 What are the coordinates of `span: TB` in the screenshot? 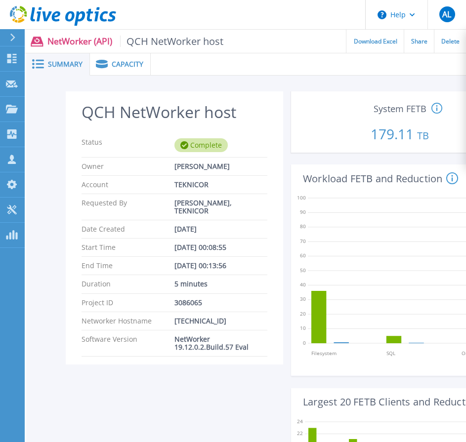 It's located at (423, 135).